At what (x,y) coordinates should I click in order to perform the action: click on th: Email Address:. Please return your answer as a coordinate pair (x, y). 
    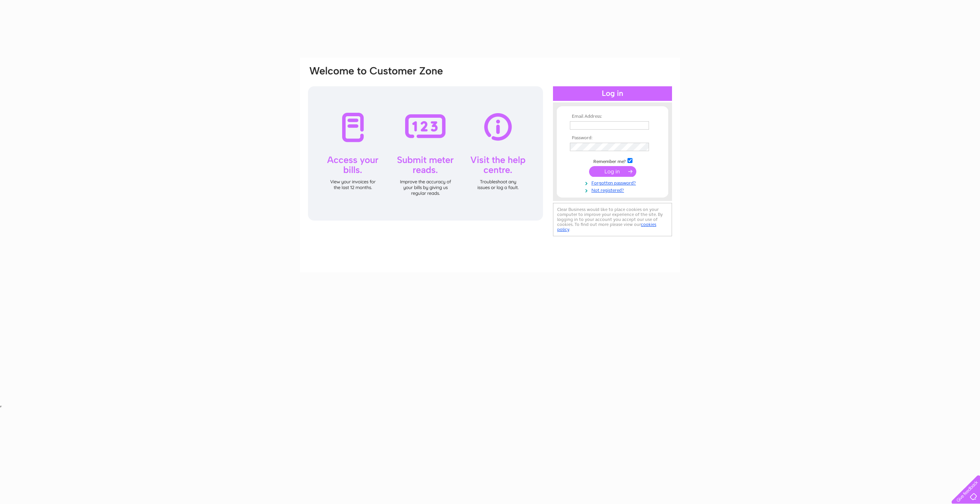
    Looking at the image, I should click on (612, 117).